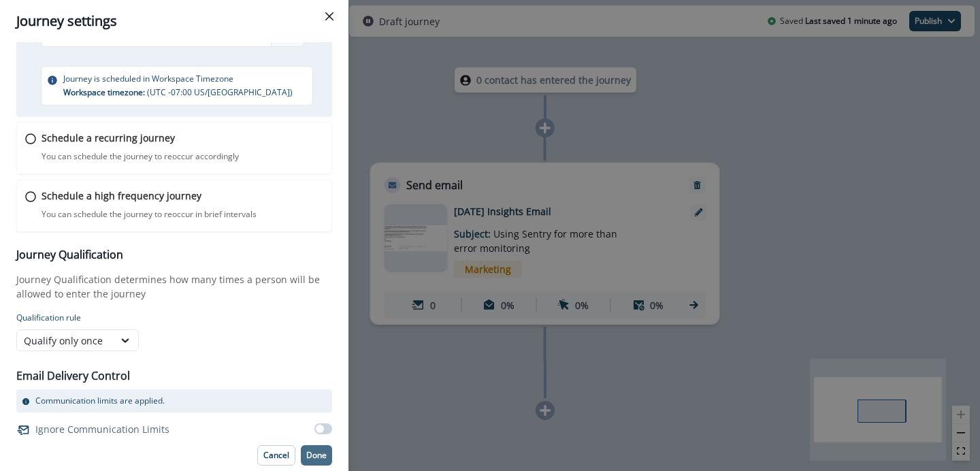 Image resolution: width=980 pixels, height=471 pixels. I want to click on p: Journey Qualification determines how many times a person will be allowed to enter the journey, so click(174, 286).